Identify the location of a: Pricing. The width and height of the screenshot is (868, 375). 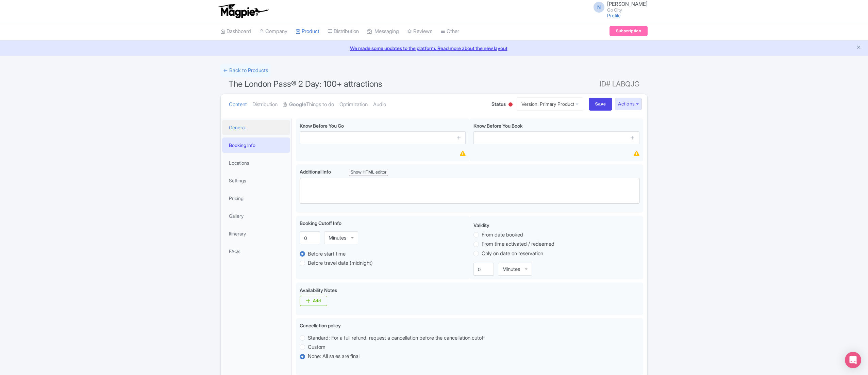
(256, 198).